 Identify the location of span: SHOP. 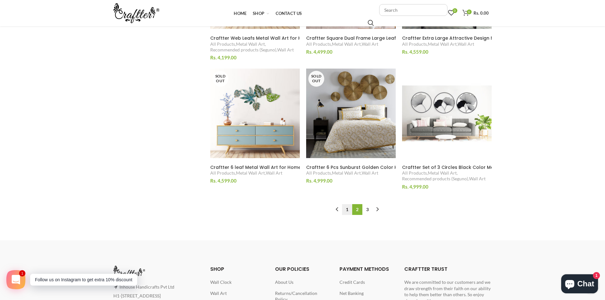
(217, 269).